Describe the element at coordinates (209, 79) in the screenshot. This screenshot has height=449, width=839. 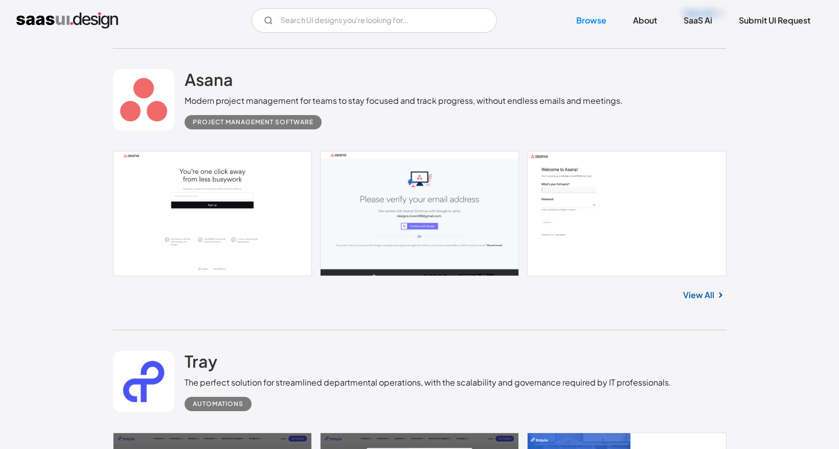
I see `h2: Asana` at that location.